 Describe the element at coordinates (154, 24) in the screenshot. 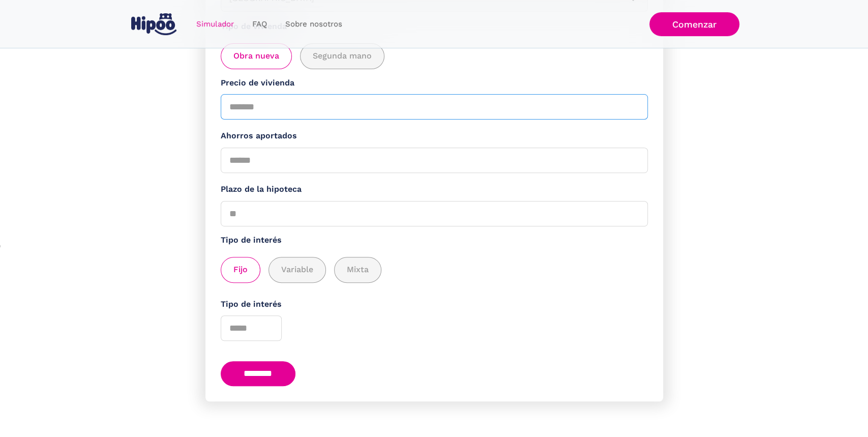

I see `a: home` at that location.